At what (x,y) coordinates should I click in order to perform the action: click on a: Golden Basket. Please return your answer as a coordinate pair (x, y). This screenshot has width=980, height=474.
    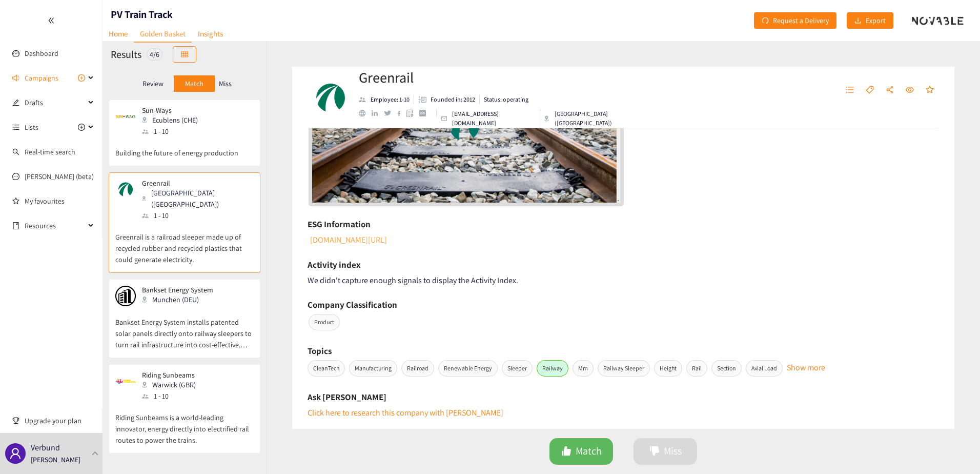
    Looking at the image, I should click on (163, 34).